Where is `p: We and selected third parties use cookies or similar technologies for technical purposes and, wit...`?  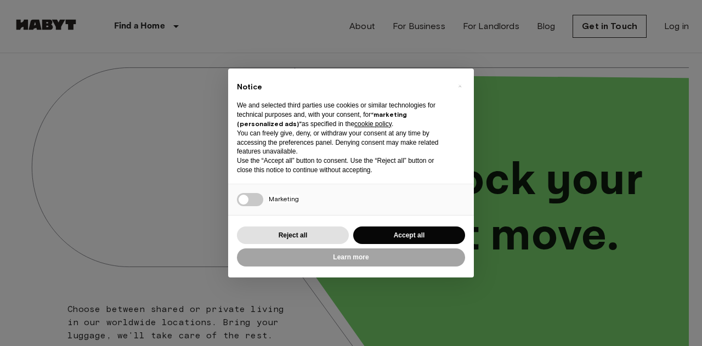 p: We and selected third parties use cookies or similar technologies for technical purposes and, wit... is located at coordinates (342, 115).